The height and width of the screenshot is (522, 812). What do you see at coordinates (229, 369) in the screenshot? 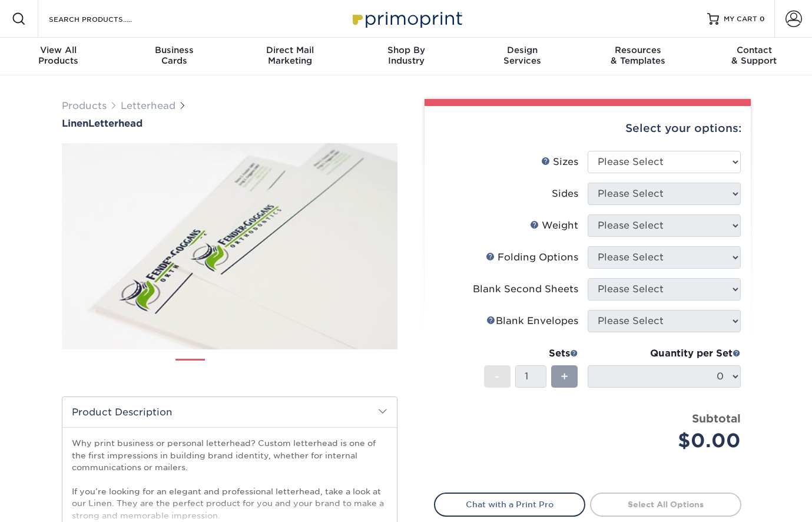
I see `img: Letterhead 02` at bounding box center [229, 369].